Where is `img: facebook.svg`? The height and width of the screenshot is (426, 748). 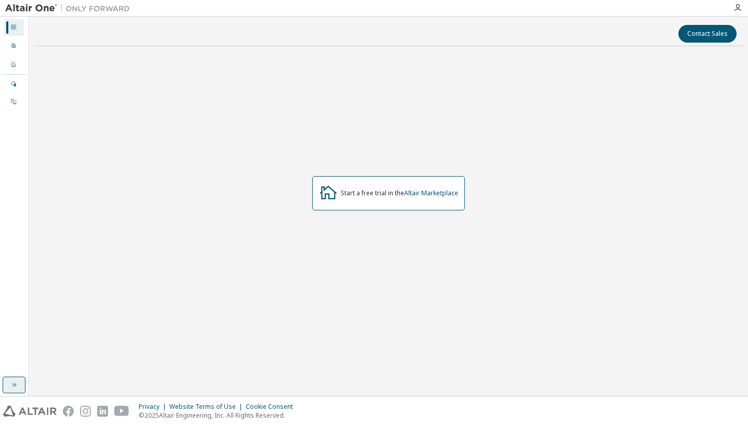
img: facebook.svg is located at coordinates (68, 411).